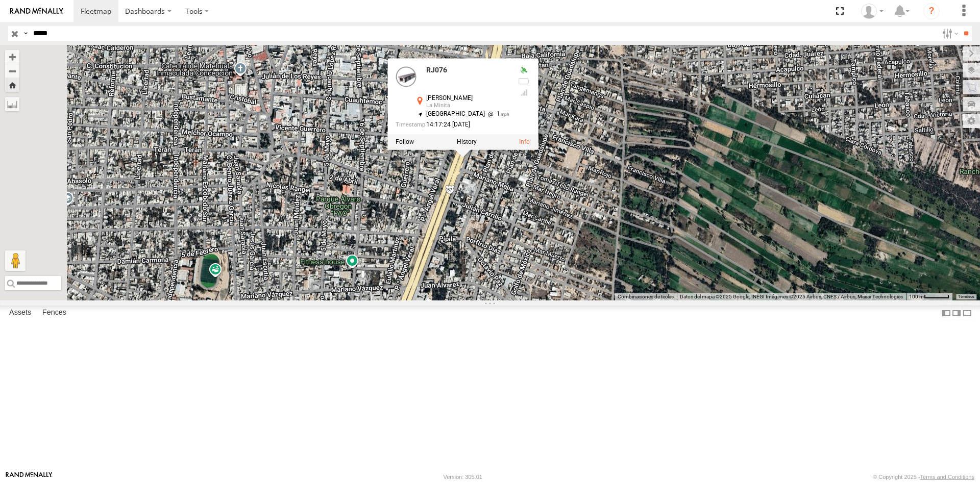 The width and height of the screenshot is (980, 482). What do you see at coordinates (467, 142) in the screenshot?
I see `label: View Asset History` at bounding box center [467, 142].